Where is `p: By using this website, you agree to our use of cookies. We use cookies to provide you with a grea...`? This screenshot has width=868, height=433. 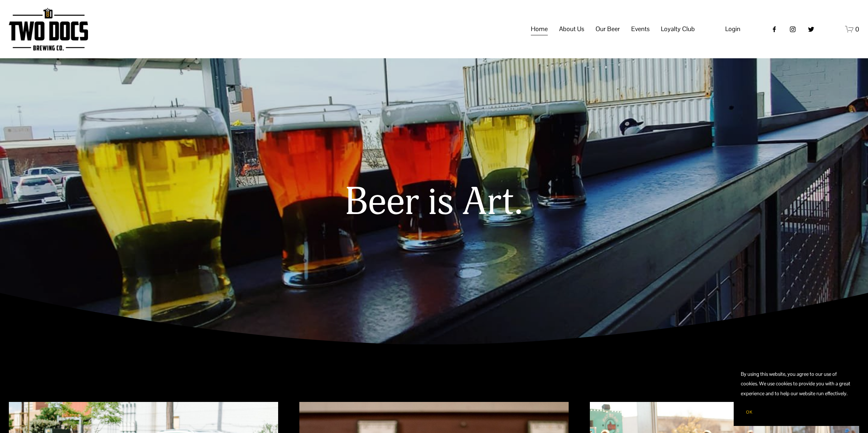 p: By using this website, you agree to our use of cookies. We use cookies to provide you with a grea... is located at coordinates (798, 384).